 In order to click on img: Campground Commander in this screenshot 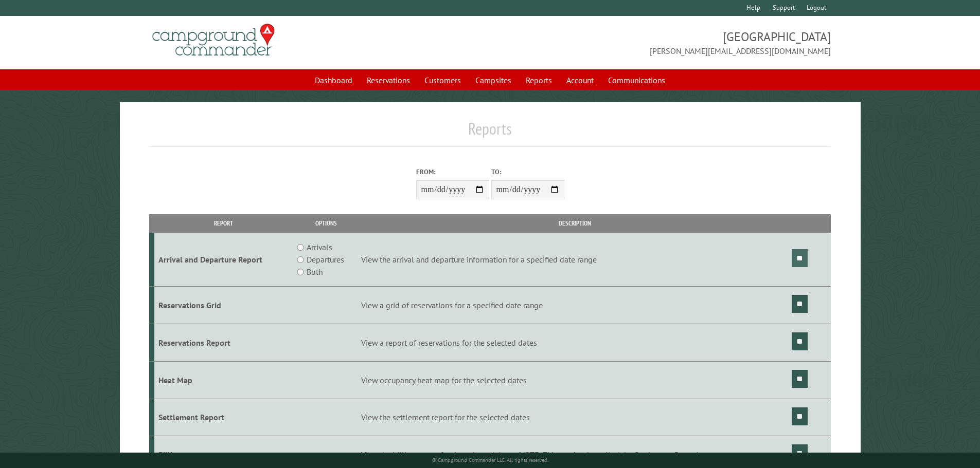, I will do `click(214, 40)`.